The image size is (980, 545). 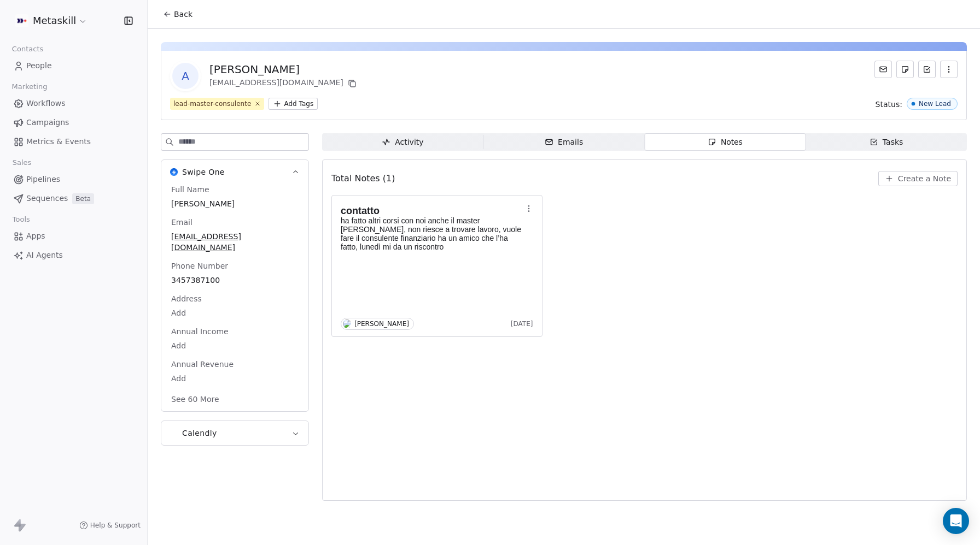 What do you see at coordinates (47, 122) in the screenshot?
I see `span: Campaigns` at bounding box center [47, 122].